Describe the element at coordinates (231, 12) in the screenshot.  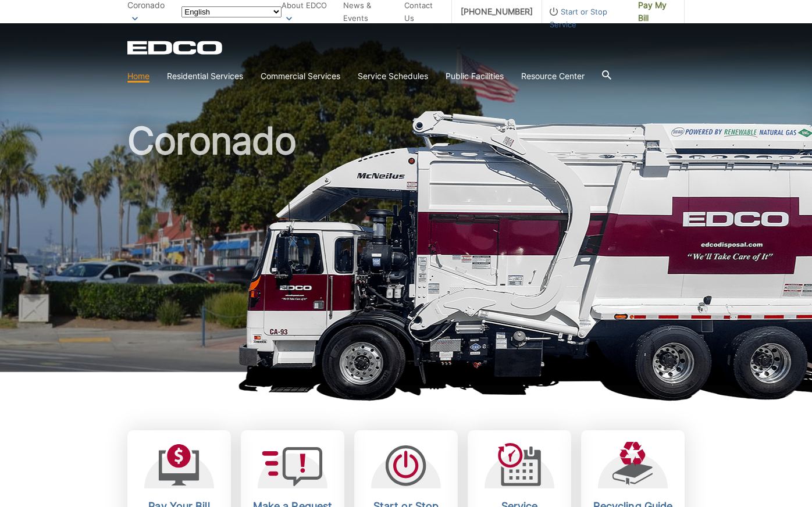
I see `select: Select a language` at that location.